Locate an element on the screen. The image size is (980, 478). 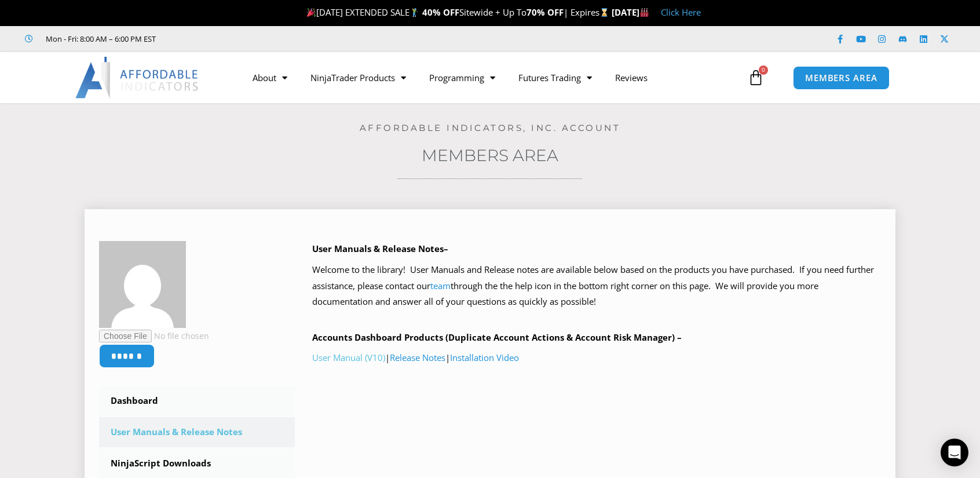
a: 0 is located at coordinates (756, 78).